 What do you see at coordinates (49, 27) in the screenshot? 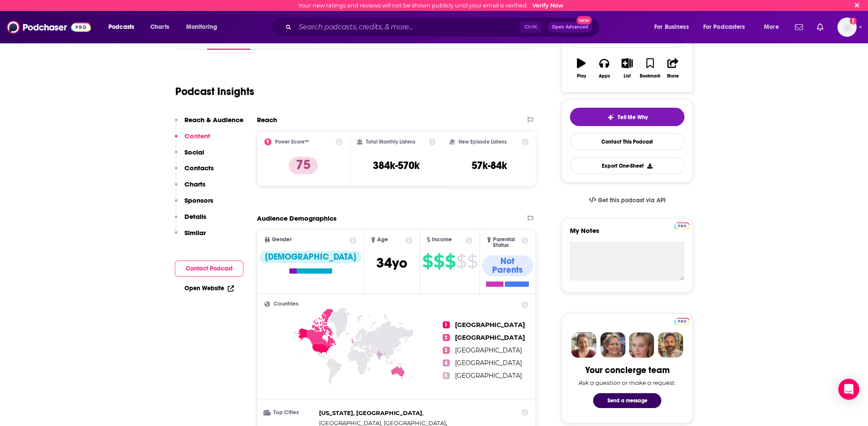
I see `a: Podchaser - Follow, Share and Rate Podcasts` at bounding box center [49, 27].